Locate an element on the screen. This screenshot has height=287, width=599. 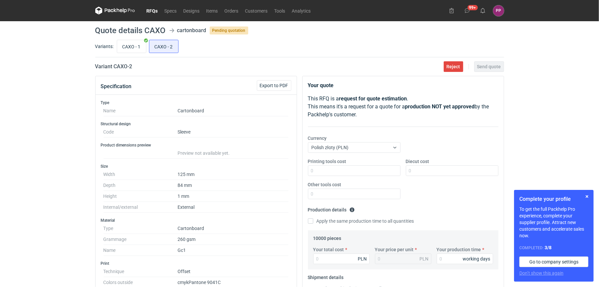
label: Currency is located at coordinates (317, 138).